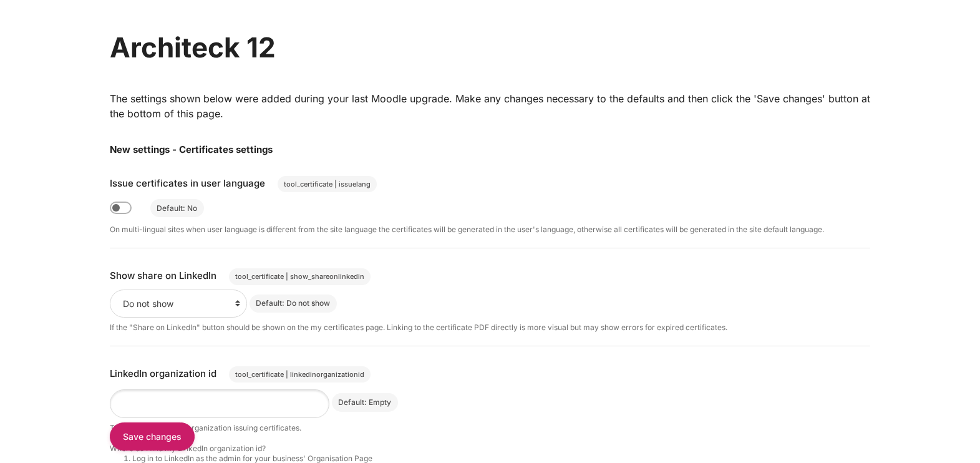 The image size is (980, 463). I want to click on span: tool_certificate | issuelang, so click(327, 184).